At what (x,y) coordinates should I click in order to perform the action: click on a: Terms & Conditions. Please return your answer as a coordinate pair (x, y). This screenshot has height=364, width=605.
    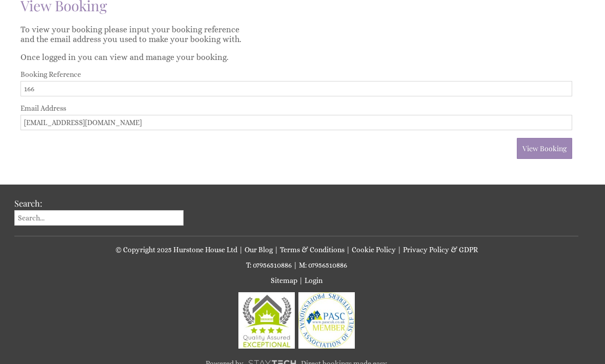
    Looking at the image, I should click on (312, 249).